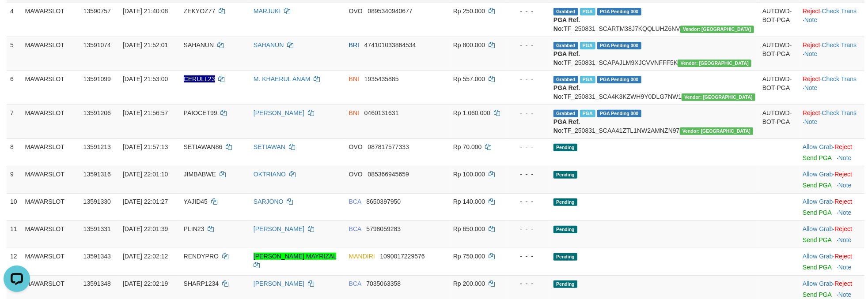  What do you see at coordinates (97, 256) in the screenshot?
I see `span: 13591343` at bounding box center [97, 256].